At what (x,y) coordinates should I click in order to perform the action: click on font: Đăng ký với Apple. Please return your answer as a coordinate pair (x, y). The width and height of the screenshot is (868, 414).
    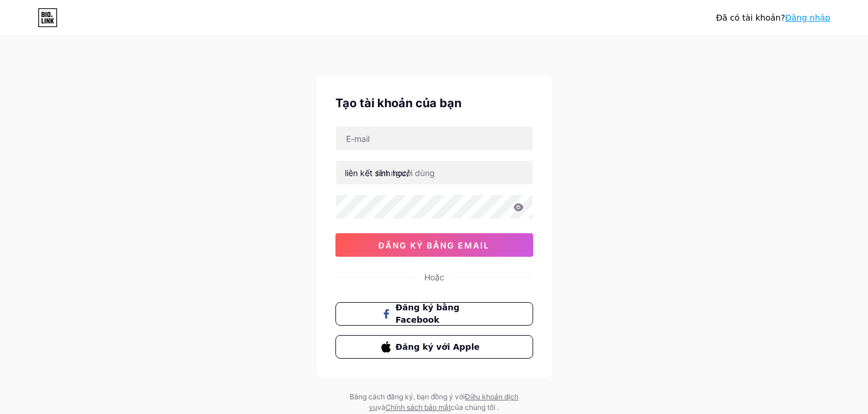
    Looking at the image, I should click on (437, 347).